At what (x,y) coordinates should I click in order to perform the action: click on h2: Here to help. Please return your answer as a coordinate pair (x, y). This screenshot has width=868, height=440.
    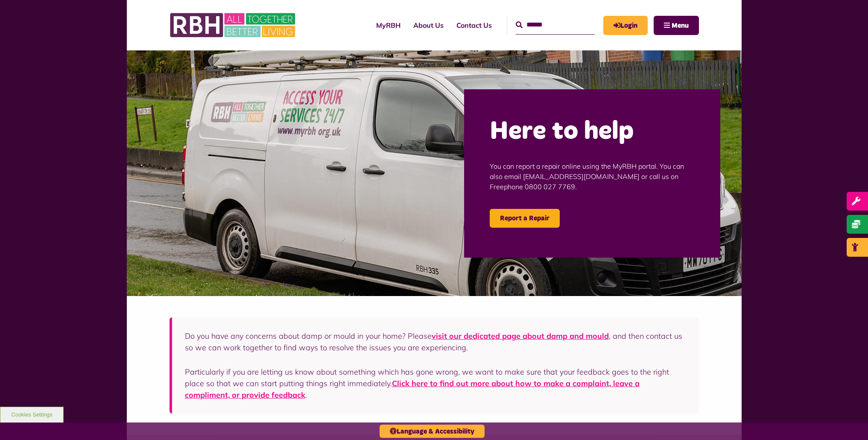
    Looking at the image, I should click on (592, 132).